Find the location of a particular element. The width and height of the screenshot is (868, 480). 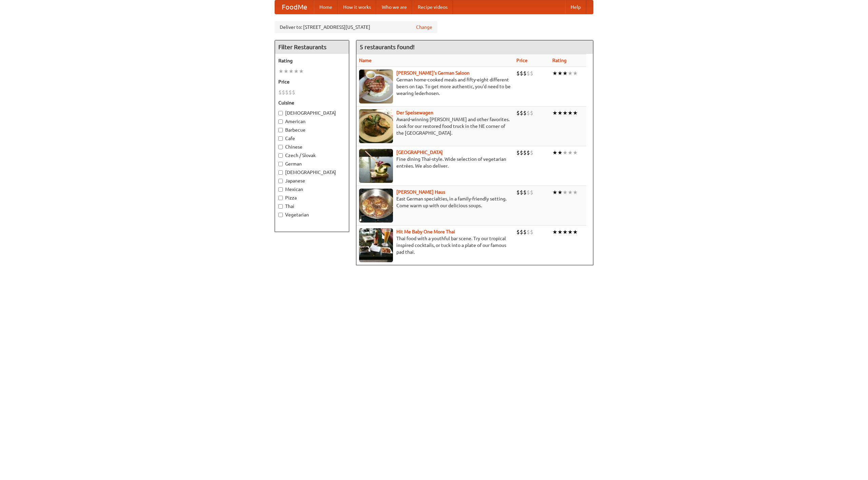

ng-pluralize: 5 restaurants found! is located at coordinates (387, 47).